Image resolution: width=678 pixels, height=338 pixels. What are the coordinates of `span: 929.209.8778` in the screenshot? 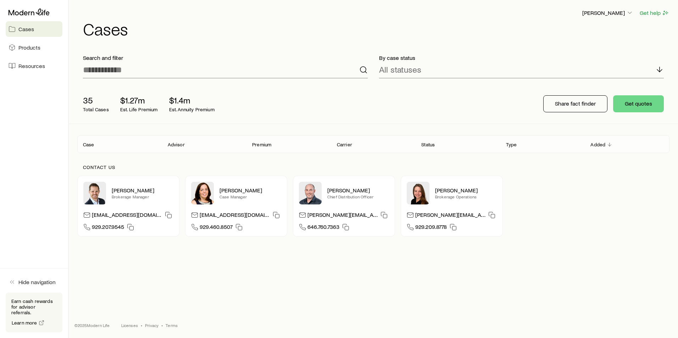 It's located at (431, 228).